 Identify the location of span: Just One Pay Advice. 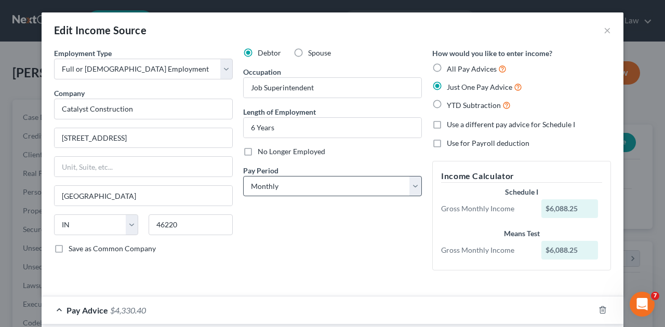
(479, 87).